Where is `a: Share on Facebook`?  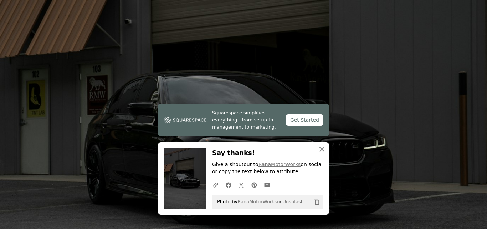
a: Share on Facebook is located at coordinates (229, 184).